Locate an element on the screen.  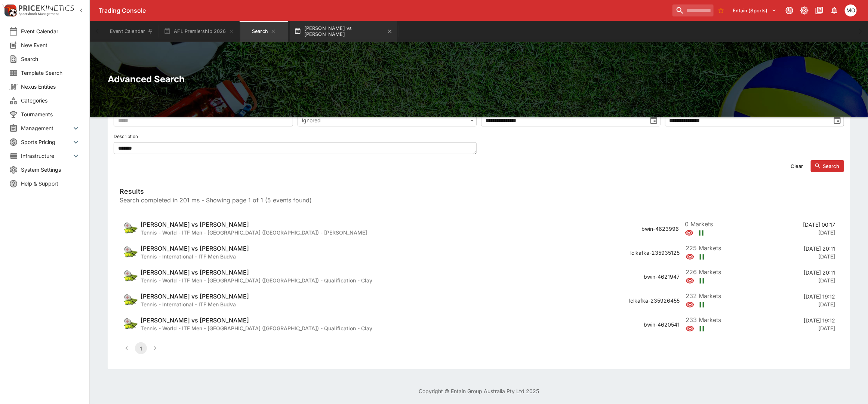
p: lclkafka-235935125 is located at coordinates (655, 252).